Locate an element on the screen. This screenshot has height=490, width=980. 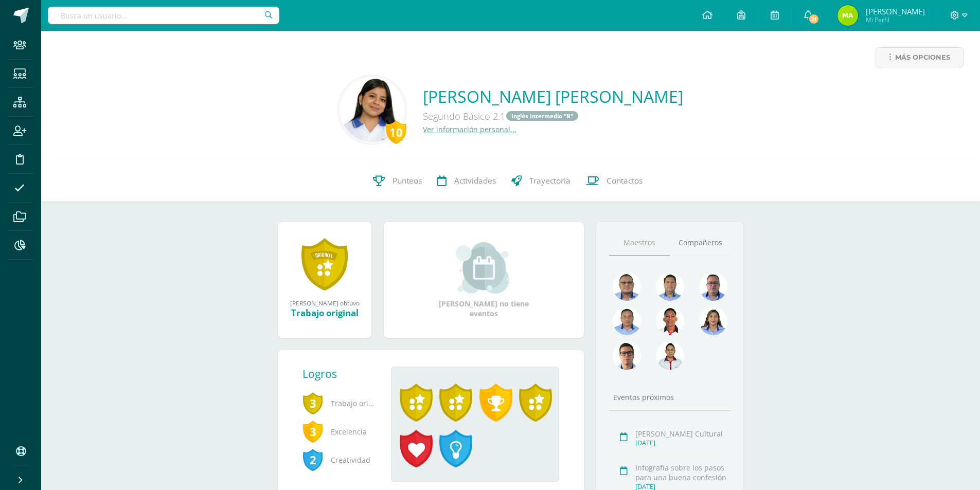
span: Actividades is located at coordinates (475, 180).